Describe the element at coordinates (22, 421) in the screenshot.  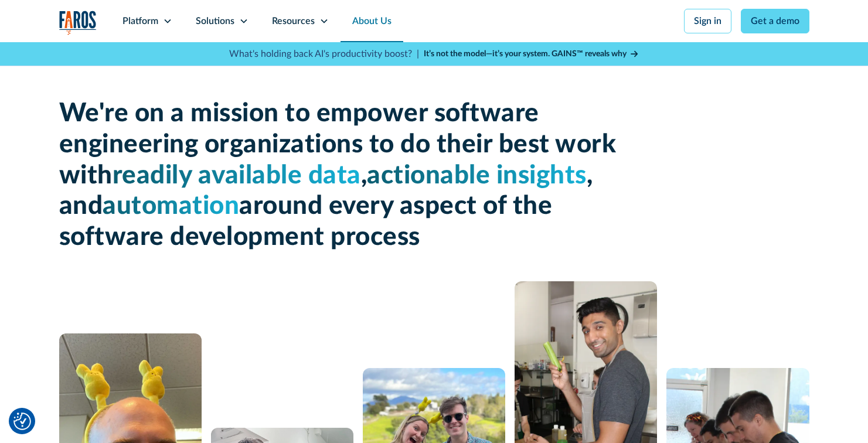
I see `button: Cookie Settings` at that location.